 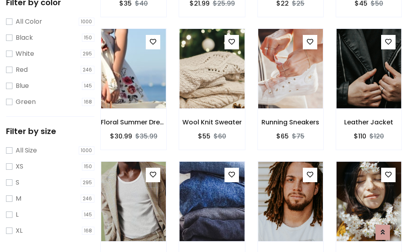 I want to click on label: Green, so click(x=26, y=102).